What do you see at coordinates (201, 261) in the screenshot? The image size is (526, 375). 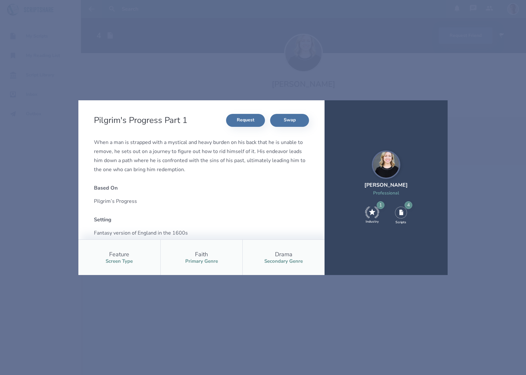 I see `div: Primary Genre` at bounding box center [201, 261].